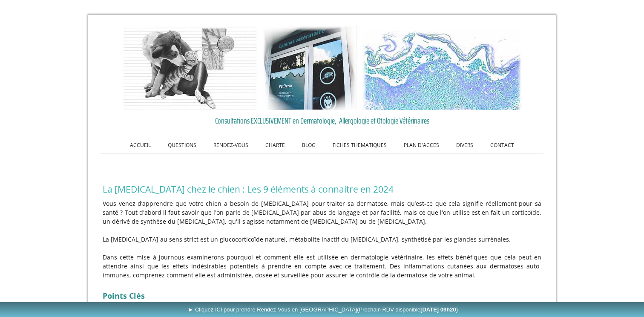 The image size is (644, 317). Describe the element at coordinates (407, 309) in the screenshot. I see `span: (Prochain RDV disponible )` at that location.